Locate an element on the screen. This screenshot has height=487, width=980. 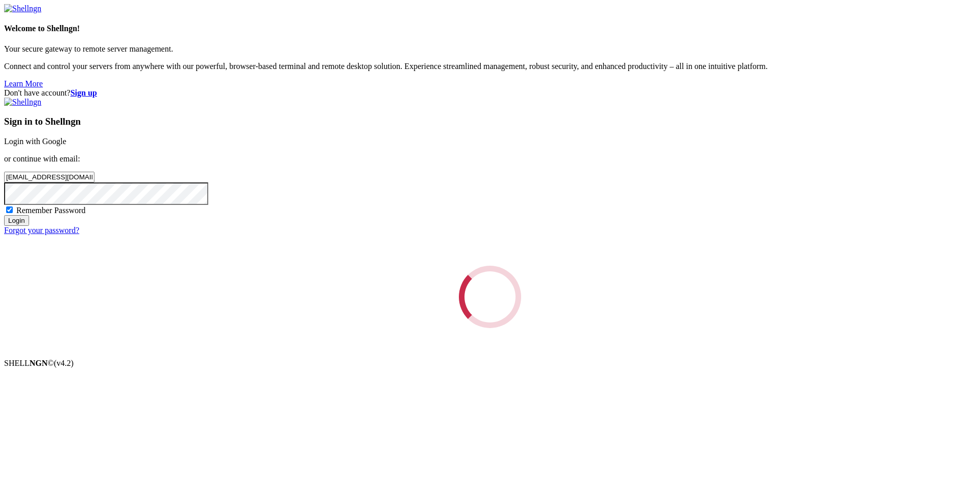
div: Loading... is located at coordinates (489, 296).